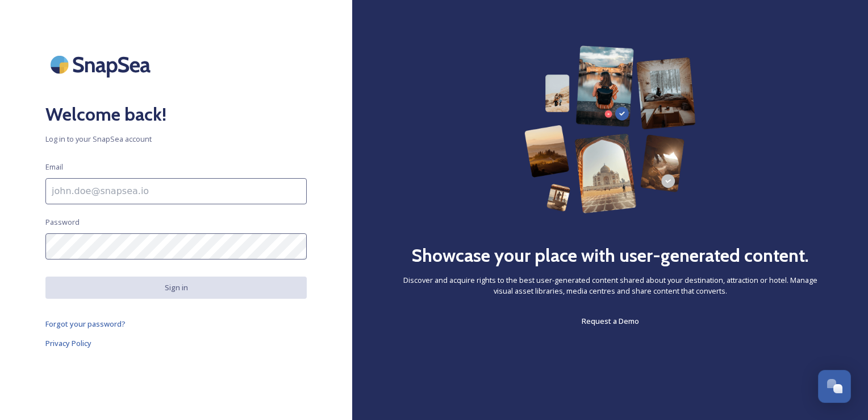 The height and width of the screenshot is (420, 868). I want to click on h2: Showcase your place with user-generated content., so click(610, 255).